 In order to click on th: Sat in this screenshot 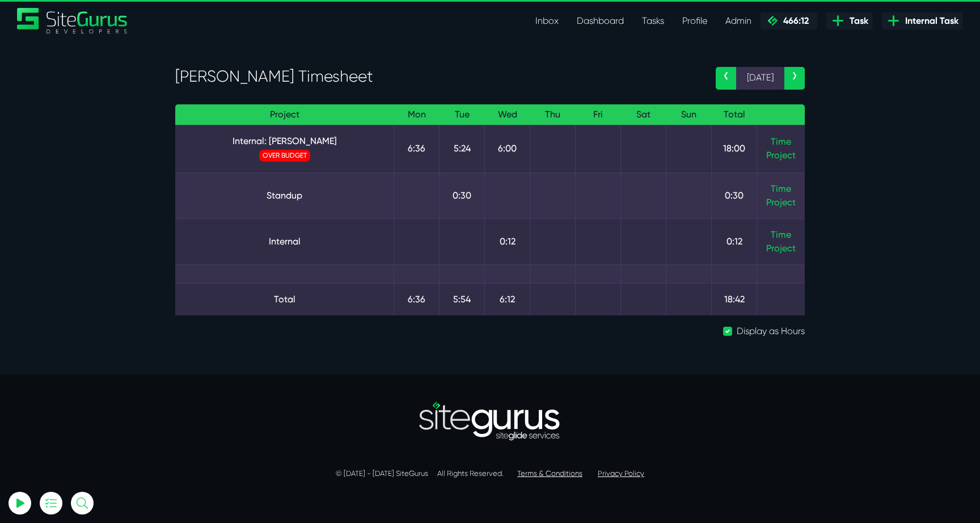, I will do `click(644, 114)`.